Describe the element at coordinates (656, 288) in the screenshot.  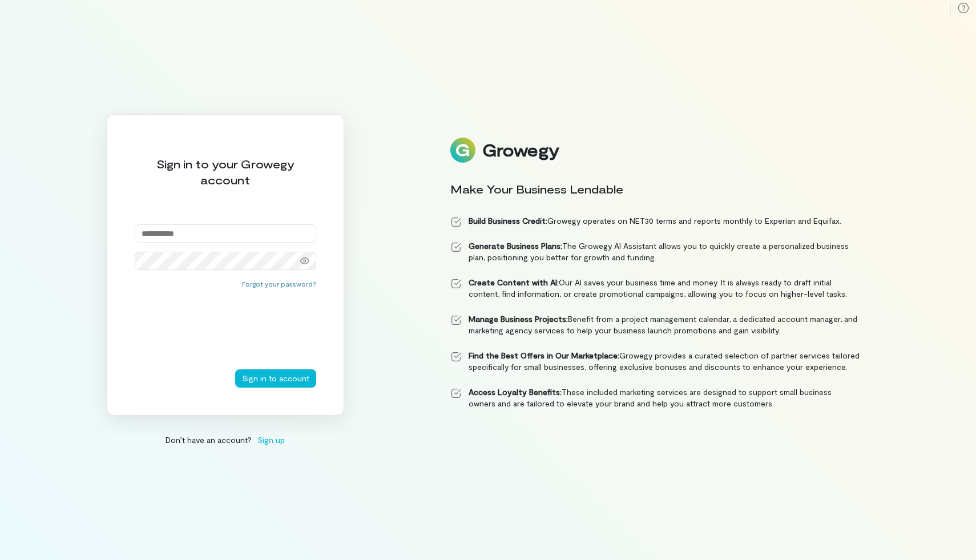
I see `li: Our AI saves your business time and money. It is always ready to draft initial content, find info...` at that location.